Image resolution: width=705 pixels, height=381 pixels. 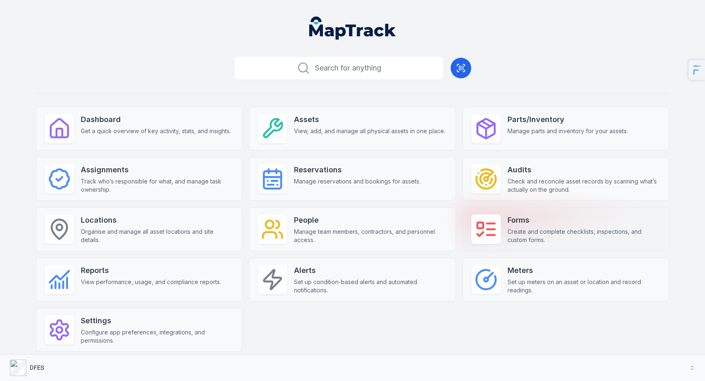 I want to click on span: Check and reconcile asset records by scanning what’s actually on the ground., so click(x=584, y=185).